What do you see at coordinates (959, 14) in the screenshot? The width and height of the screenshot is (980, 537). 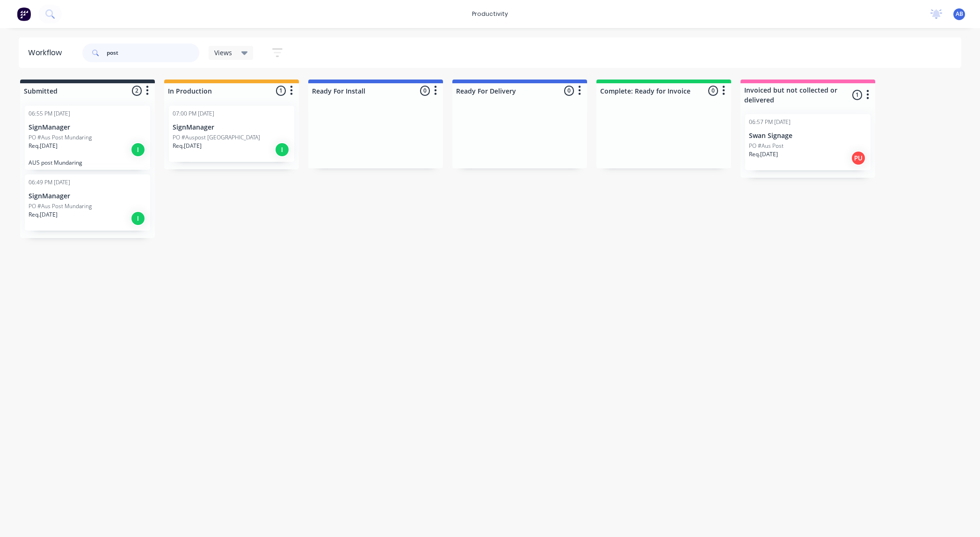 I see `span: AB` at bounding box center [959, 14].